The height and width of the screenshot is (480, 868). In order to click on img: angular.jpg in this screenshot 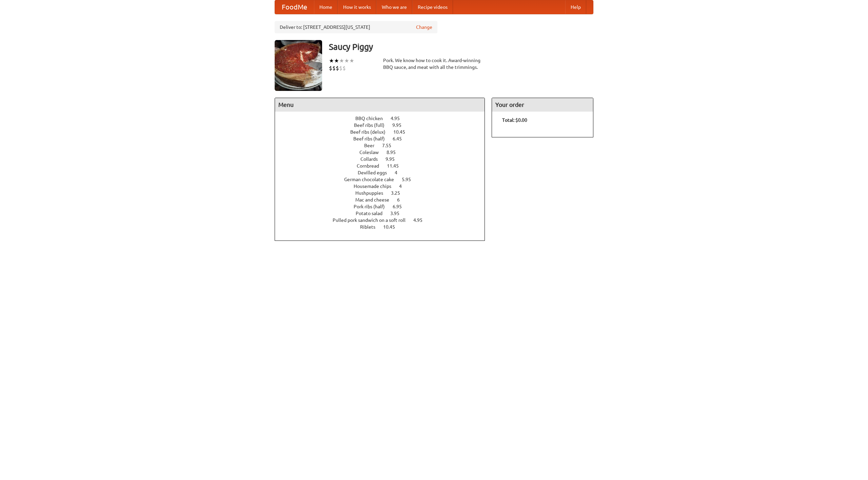, I will do `click(298, 65)`.